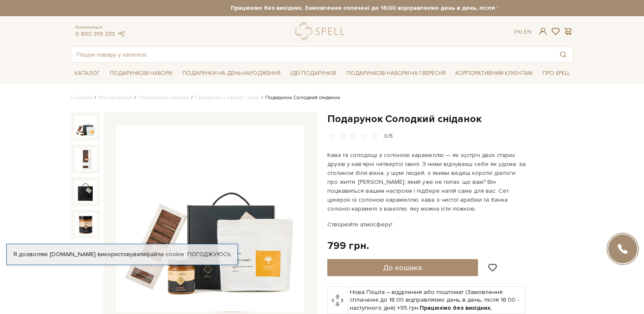 This screenshot has height=314, width=644. Describe the element at coordinates (436, 300) in the screenshot. I see `td: Нова Пошта – відділення або поштомат (Замовлення сплаченні до 16:00 відправляємо день в день, піс...` at that location.